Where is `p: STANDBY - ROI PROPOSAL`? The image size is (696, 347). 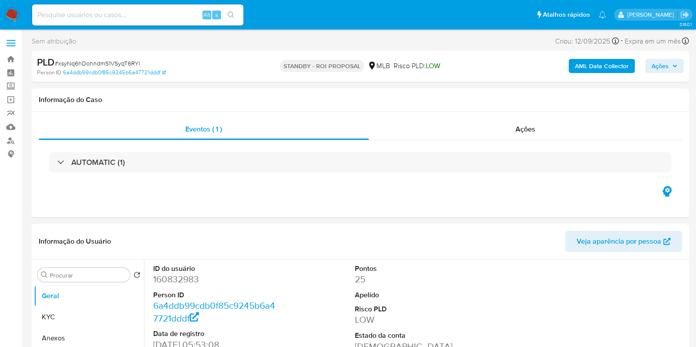
p: STANDBY - ROI PROPOSAL is located at coordinates (322, 66).